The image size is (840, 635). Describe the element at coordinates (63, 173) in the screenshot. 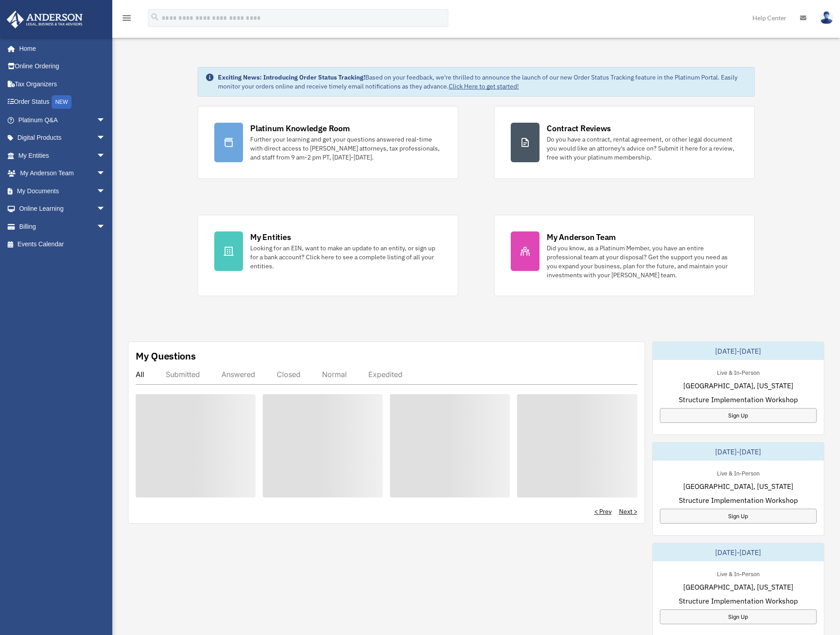

I see `a: My Anderson Teamarrow_drop_down` at that location.